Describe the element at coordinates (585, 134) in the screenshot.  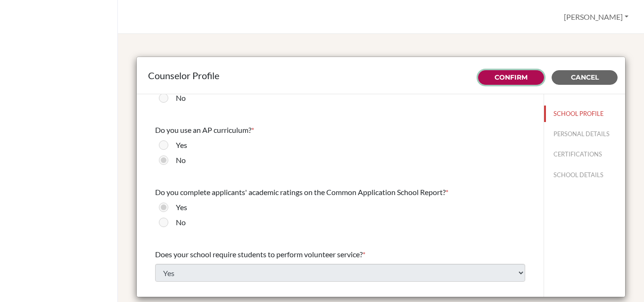
I see `button: PERSONAL DETAILS` at that location.